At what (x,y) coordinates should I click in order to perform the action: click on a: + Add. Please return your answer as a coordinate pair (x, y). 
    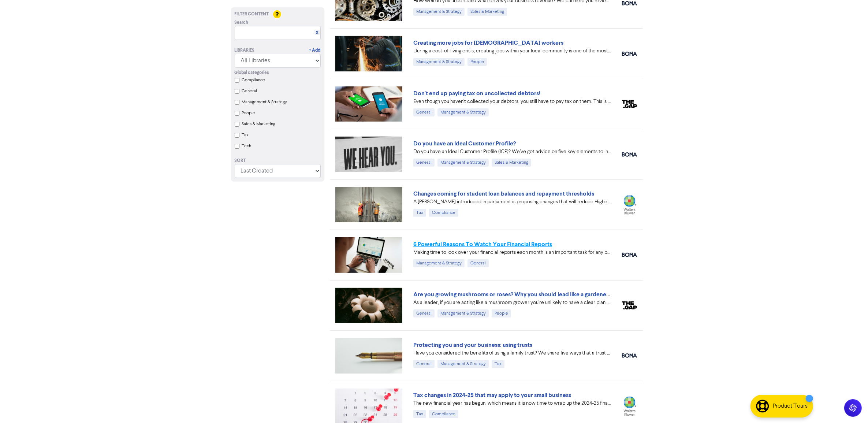
    Looking at the image, I should click on (315, 51).